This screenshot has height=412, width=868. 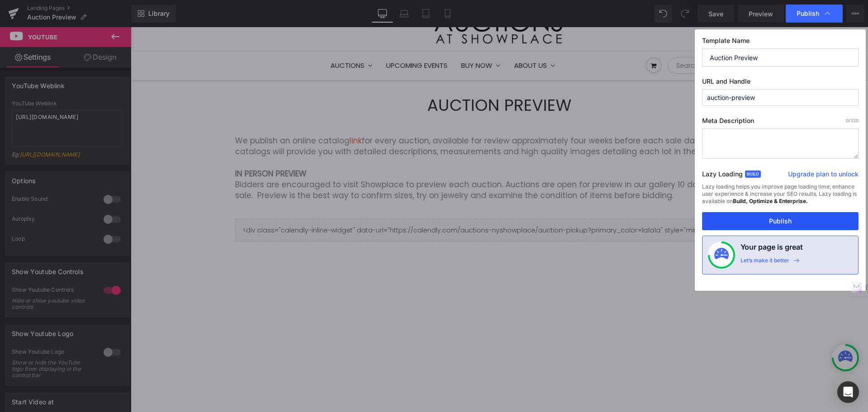 I want to click on input: Search, so click(x=583, y=39).